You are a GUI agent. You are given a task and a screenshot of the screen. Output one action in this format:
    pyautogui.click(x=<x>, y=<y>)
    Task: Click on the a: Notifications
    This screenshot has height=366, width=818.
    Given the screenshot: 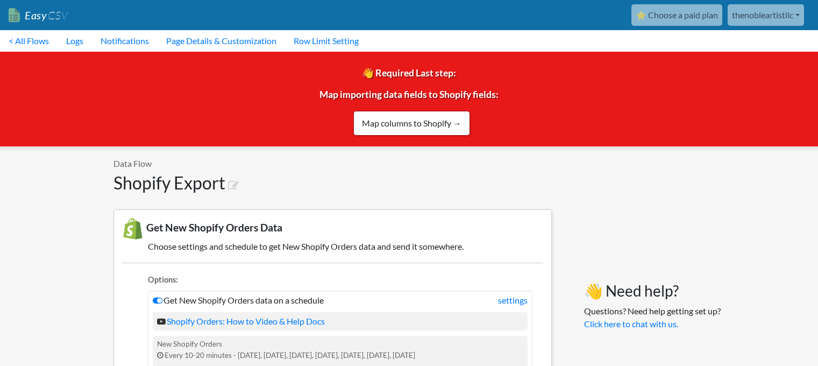 What is the action you would take?
    pyautogui.click(x=125, y=41)
    